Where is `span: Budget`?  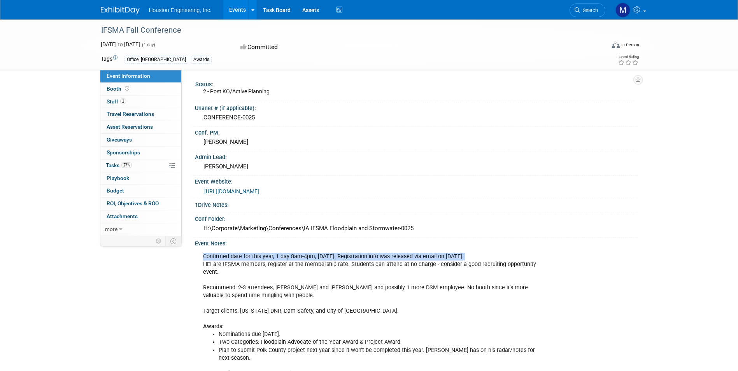
span: Budget is located at coordinates (115, 191).